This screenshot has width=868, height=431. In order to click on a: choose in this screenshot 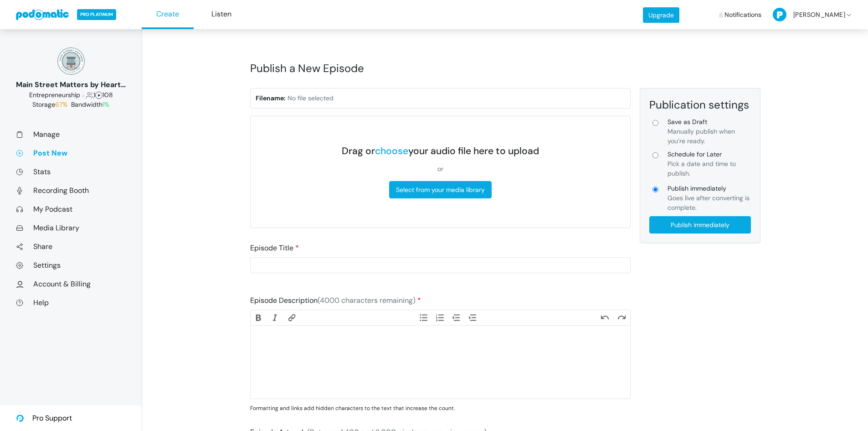, I will do `click(392, 151)`.